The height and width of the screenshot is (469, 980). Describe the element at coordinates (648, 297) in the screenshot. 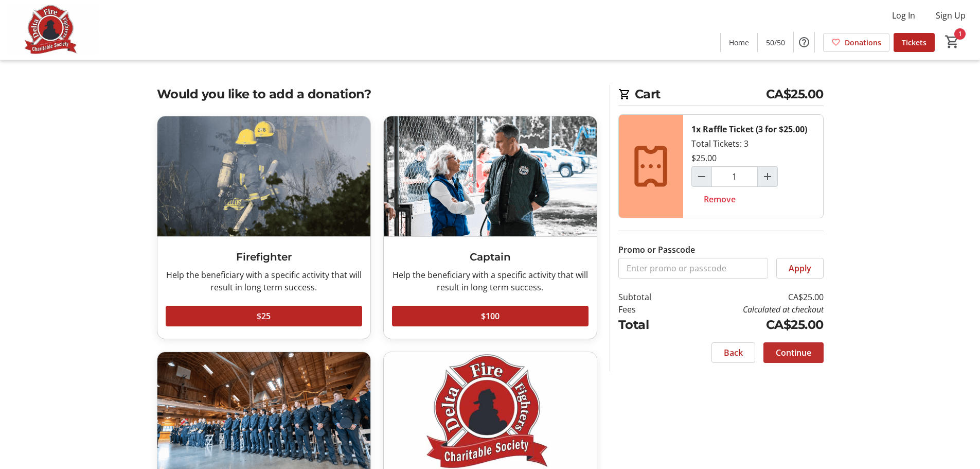

I see `td: Subtotal` at that location.